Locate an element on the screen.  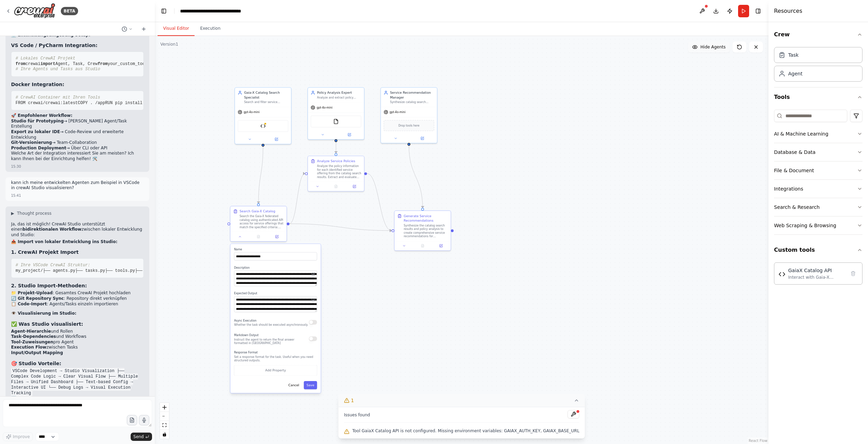
span: Issues found is located at coordinates (357, 415).